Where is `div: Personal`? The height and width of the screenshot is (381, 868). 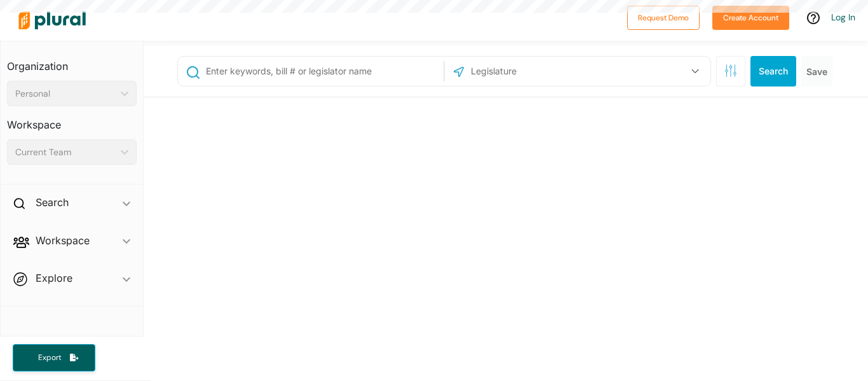 div: Personal is located at coordinates (66, 93).